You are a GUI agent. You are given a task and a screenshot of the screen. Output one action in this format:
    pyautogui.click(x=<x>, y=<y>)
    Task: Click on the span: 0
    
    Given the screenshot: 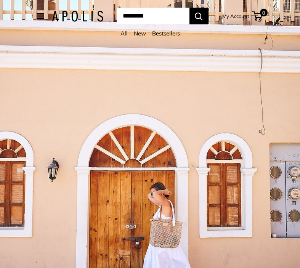 What is the action you would take?
    pyautogui.click(x=263, y=13)
    